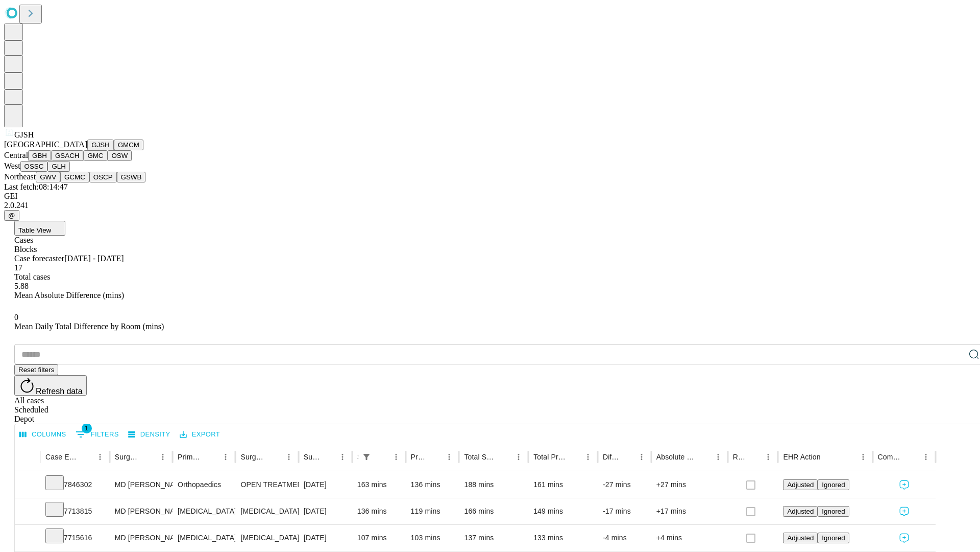  Describe the element at coordinates (494, 511) in the screenshot. I see `div: 166 mins` at that location.